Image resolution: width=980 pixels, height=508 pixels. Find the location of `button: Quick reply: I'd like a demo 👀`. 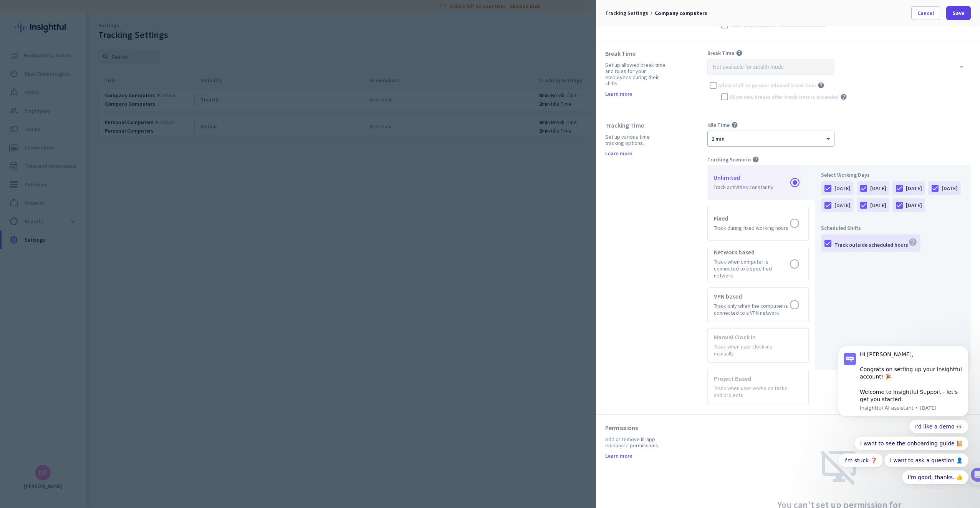

button: Quick reply: I'd like a demo 👀 is located at coordinates (112, 86).